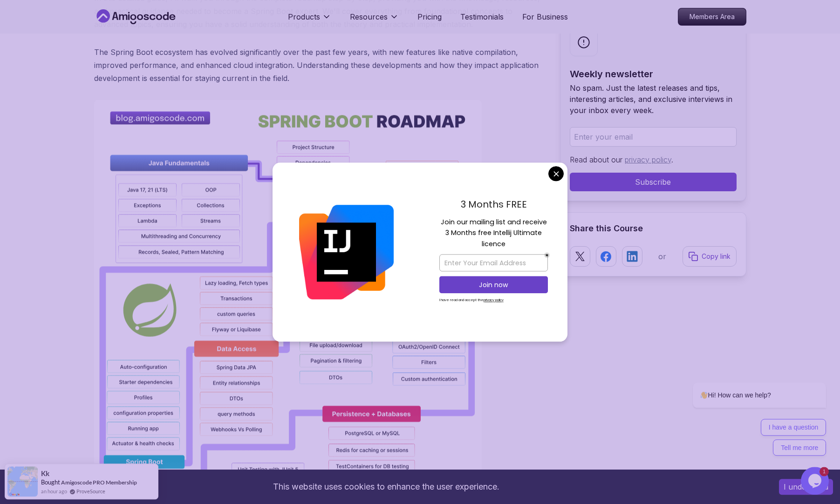 This screenshot has width=840, height=504. Describe the element at coordinates (72, 97) in the screenshot. I see `span: Hi! How can we help?` at that location.